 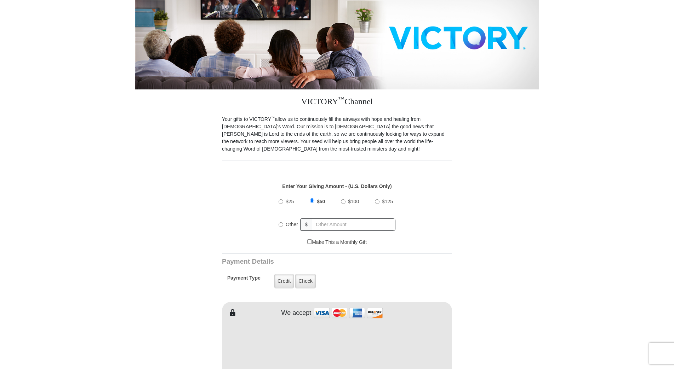 What do you see at coordinates (353, 202) in the screenshot?
I see `span: $100` at bounding box center [353, 202].